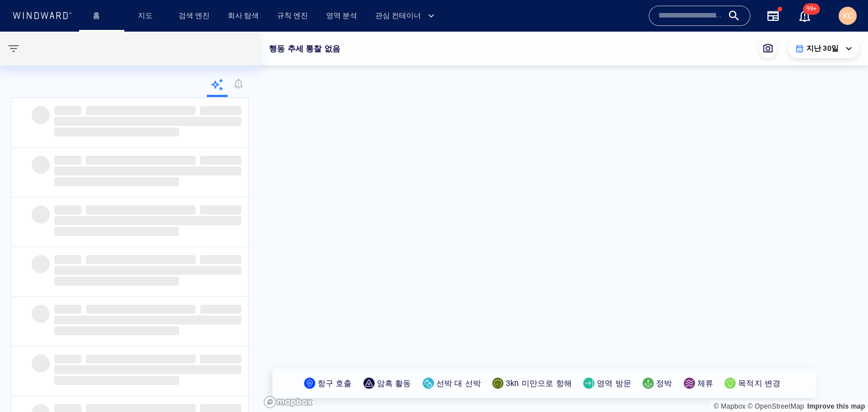 The image size is (868, 412). Describe the element at coordinates (538, 383) in the screenshot. I see `p: 3kn 미만으로 항해` at that location.